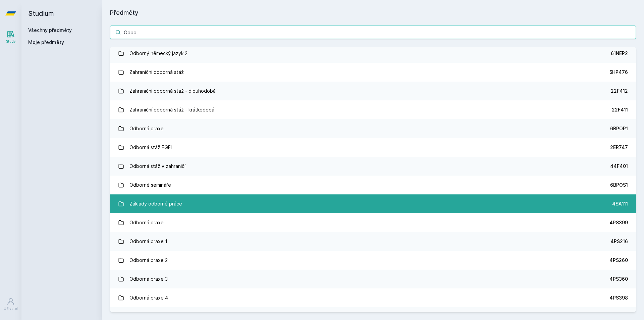 This screenshot has width=644, height=320. Describe the element at coordinates (11, 309) in the screenshot. I see `div: Uživatel` at that location.